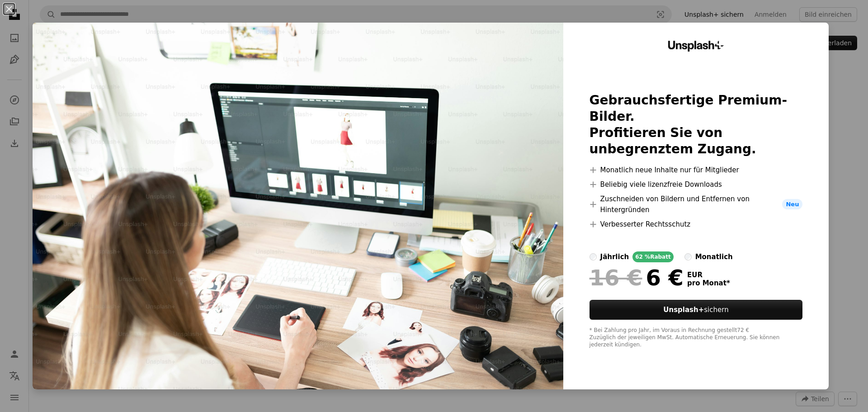 This screenshot has width=868, height=412. Describe the element at coordinates (696, 224) in the screenshot. I see `li: Verbesserter Rechtsschutz` at that location.